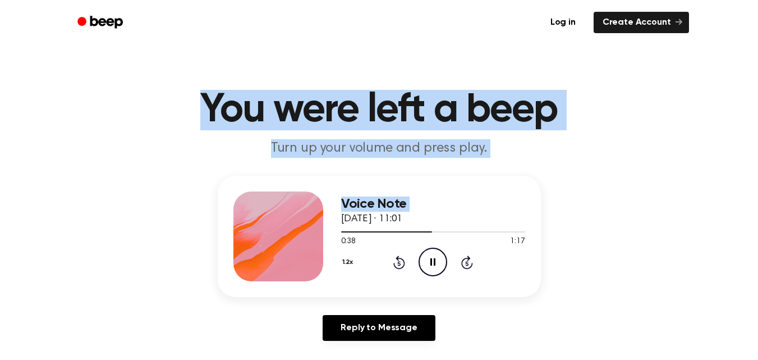 This screenshot has width=758, height=360. Describe the element at coordinates (349, 262) in the screenshot. I see `button: 1.2x` at that location.